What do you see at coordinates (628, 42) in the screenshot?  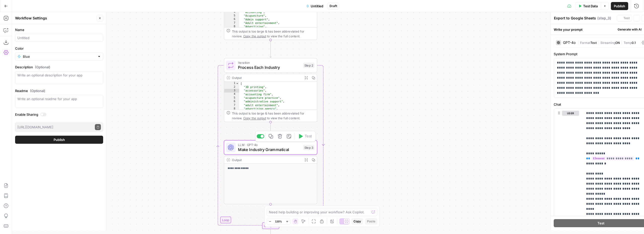 I see `span: Temp` at bounding box center [628, 42].